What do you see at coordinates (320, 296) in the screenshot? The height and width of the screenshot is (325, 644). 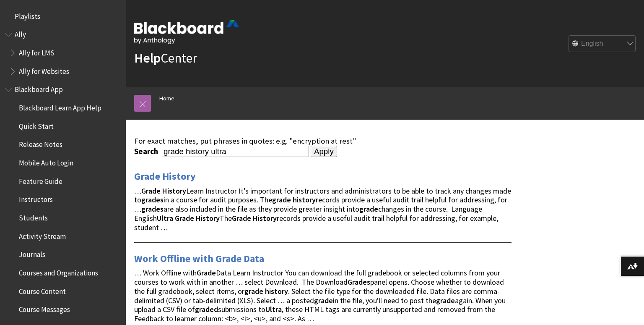 I see `span: … Work Offline with Data Learn Instructor You can download the full gradebook or selected columns...` at bounding box center [320, 296].